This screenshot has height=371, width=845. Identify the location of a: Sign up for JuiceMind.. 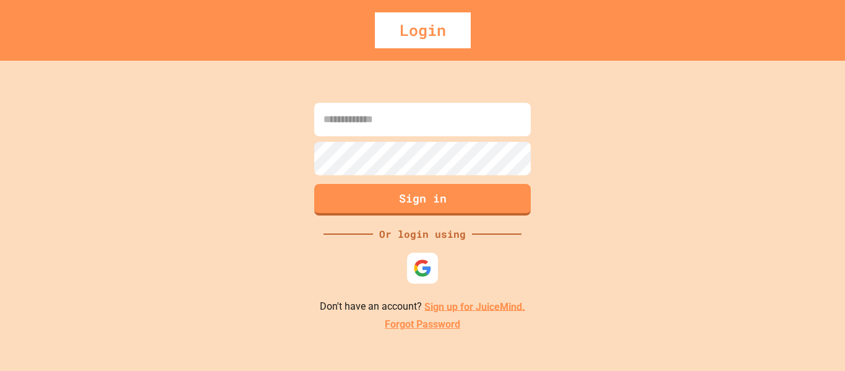
(474, 306).